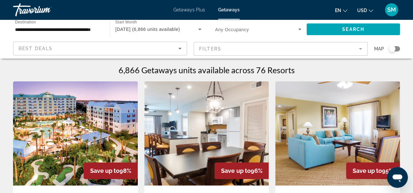  I want to click on button: Change language, so click(341, 10).